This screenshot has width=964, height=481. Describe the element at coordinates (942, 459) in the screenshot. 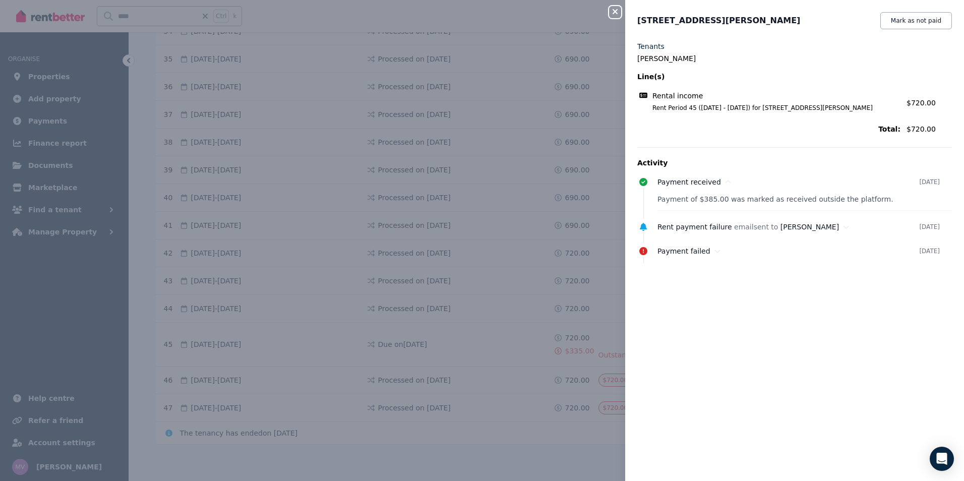

I see `div: Open Intercom Messenger` at that location.